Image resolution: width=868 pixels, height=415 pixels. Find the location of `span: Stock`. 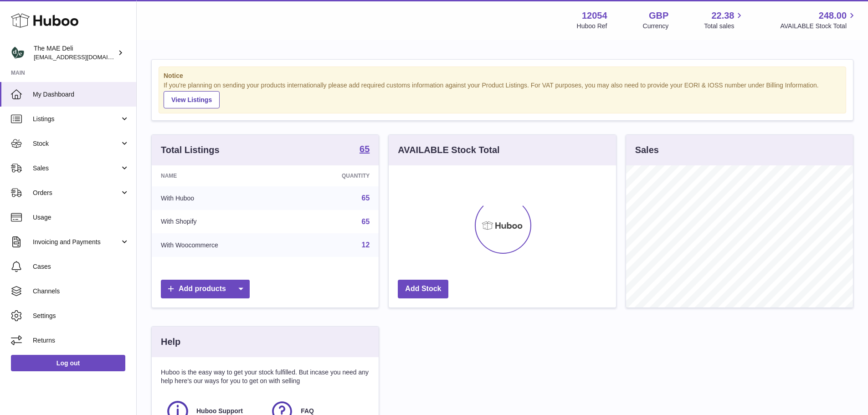

span: Stock is located at coordinates (76, 143).